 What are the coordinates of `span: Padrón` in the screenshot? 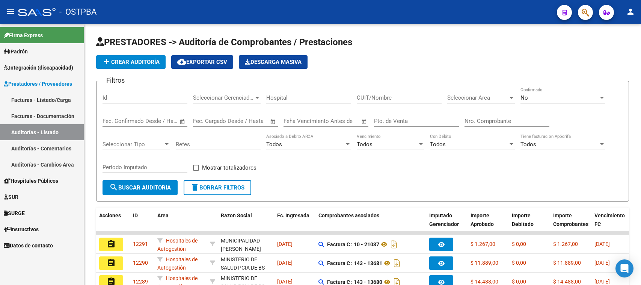 It's located at (16, 51).